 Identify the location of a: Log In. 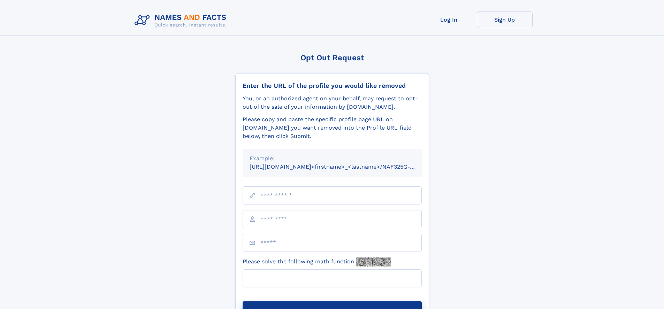
(449, 20).